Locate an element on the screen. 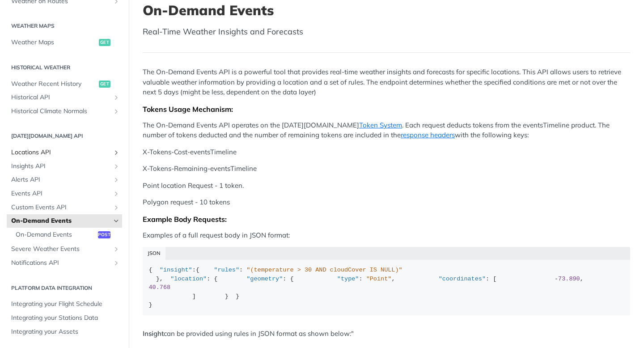 Image resolution: width=644 pixels, height=348 pixels. span: Weather Recent History is located at coordinates (54, 84).